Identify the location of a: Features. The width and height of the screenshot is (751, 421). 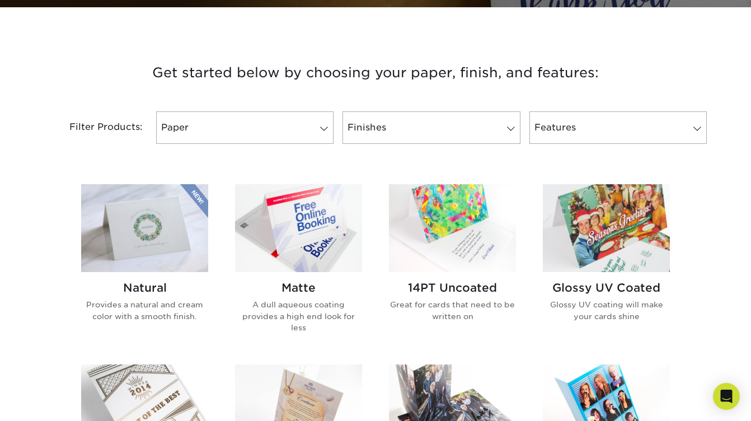
(618, 128).